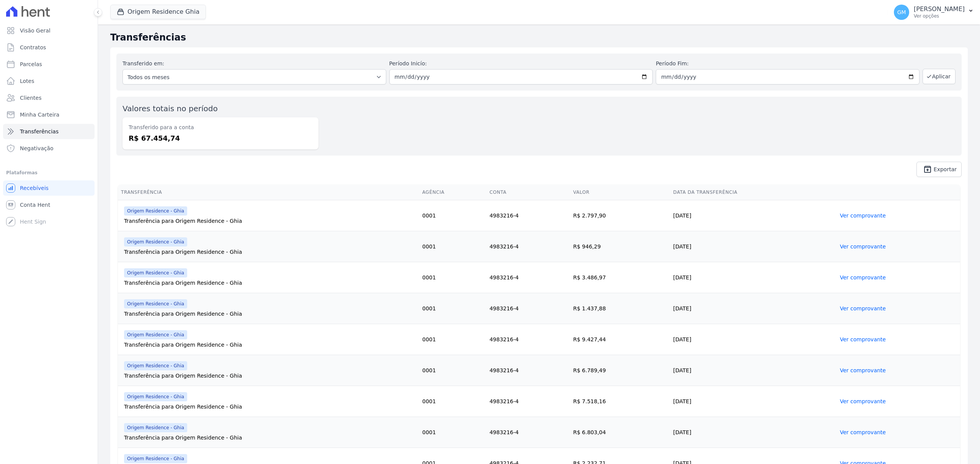 This screenshot has height=464, width=980. I want to click on span: Negativação, so click(36, 149).